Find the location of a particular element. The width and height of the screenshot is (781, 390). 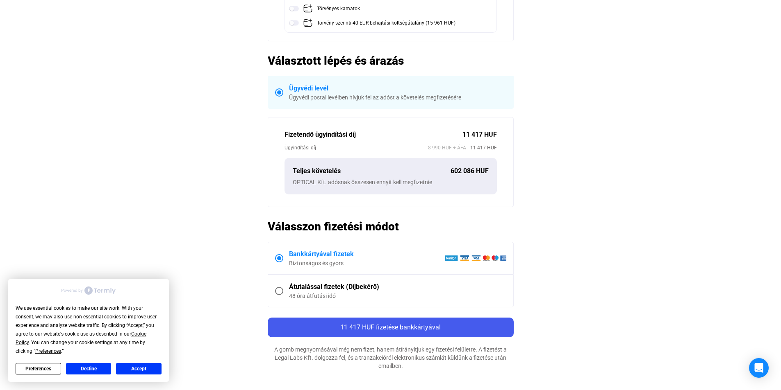

div: Ügyindítási díj is located at coordinates (356, 148).